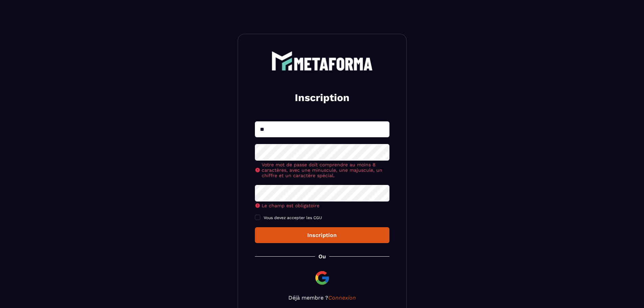 The width and height of the screenshot is (644, 308). Describe the element at coordinates (322, 256) in the screenshot. I see `p: Ou` at that location.